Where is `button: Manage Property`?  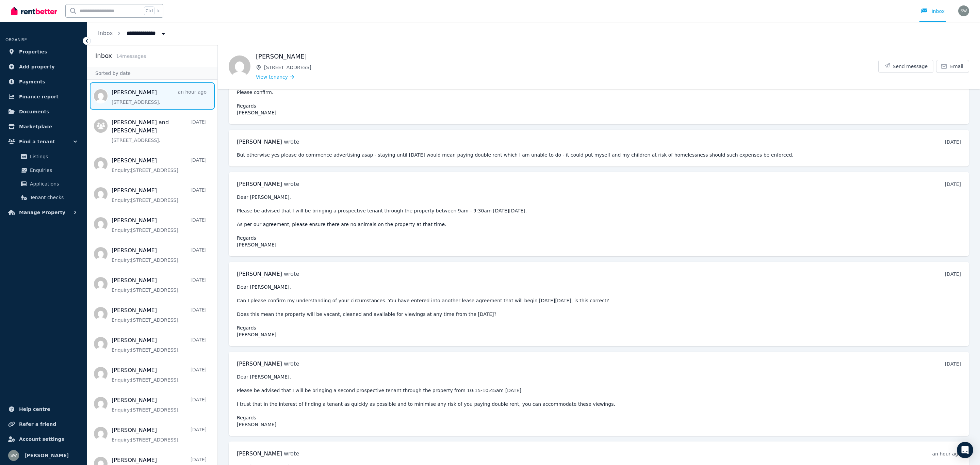
button: Manage Property is located at coordinates (43, 212).